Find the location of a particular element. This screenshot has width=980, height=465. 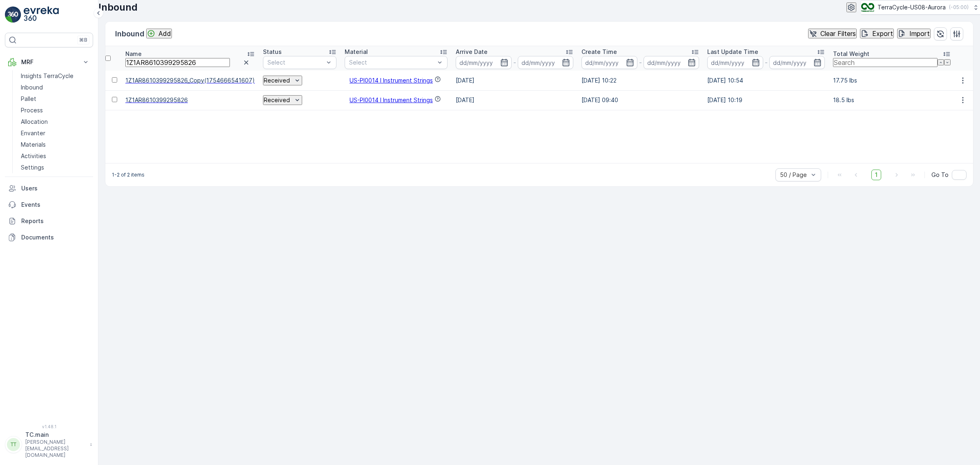

a: Process is located at coordinates (55, 110).